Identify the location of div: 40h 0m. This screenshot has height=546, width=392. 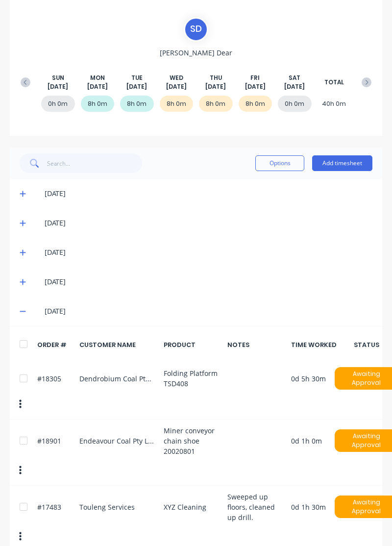
(334, 104).